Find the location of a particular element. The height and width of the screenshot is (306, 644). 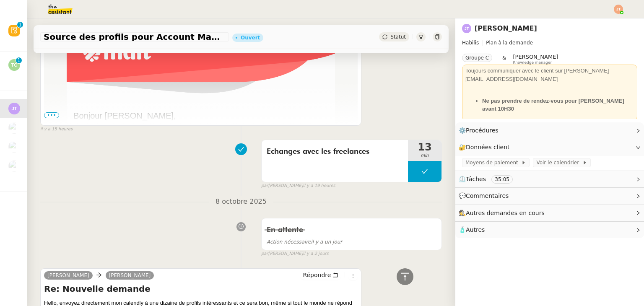

span: Echanges avec les freelances is located at coordinates (334, 151).